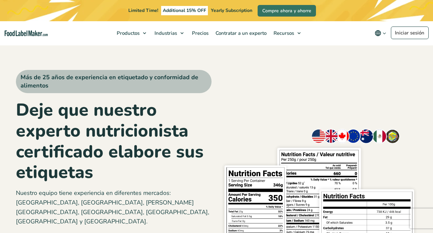 The height and width of the screenshot is (233, 433). What do you see at coordinates (283, 33) in the screenshot?
I see `span: Recursos` at bounding box center [283, 33].